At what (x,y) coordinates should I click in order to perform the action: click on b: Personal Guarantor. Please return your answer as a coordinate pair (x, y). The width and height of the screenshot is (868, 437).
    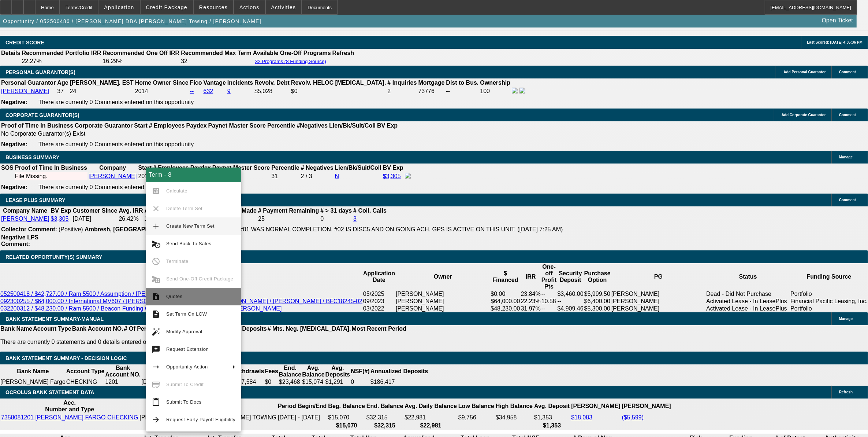
    Looking at the image, I should click on (28, 83).